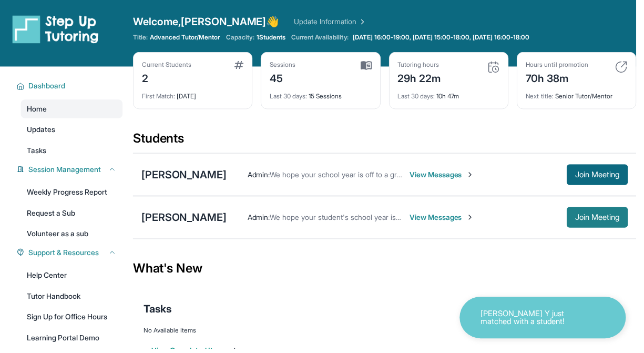 The height and width of the screenshot is (353, 644). What do you see at coordinates (65, 171) in the screenshot?
I see `span: Session Management` at bounding box center [65, 171].